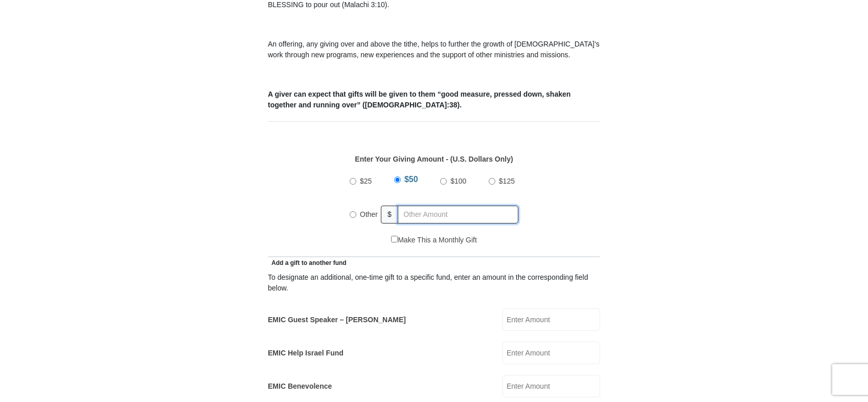 The height and width of the screenshot is (402, 868). I want to click on input: Other Amount, so click(458, 214).